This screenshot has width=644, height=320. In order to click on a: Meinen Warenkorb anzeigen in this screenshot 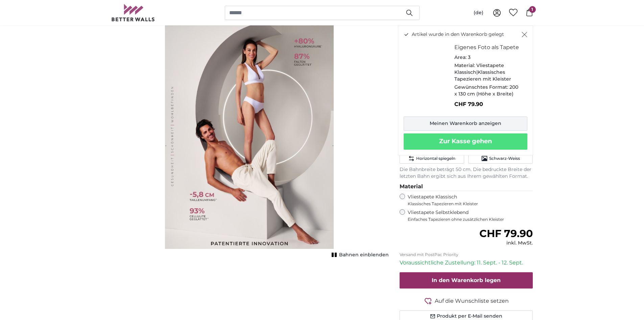, I will do `click(466, 123)`.